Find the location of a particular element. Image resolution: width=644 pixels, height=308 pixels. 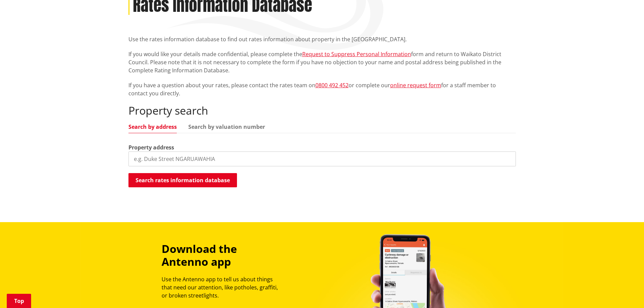

a: online request form is located at coordinates (415, 85).